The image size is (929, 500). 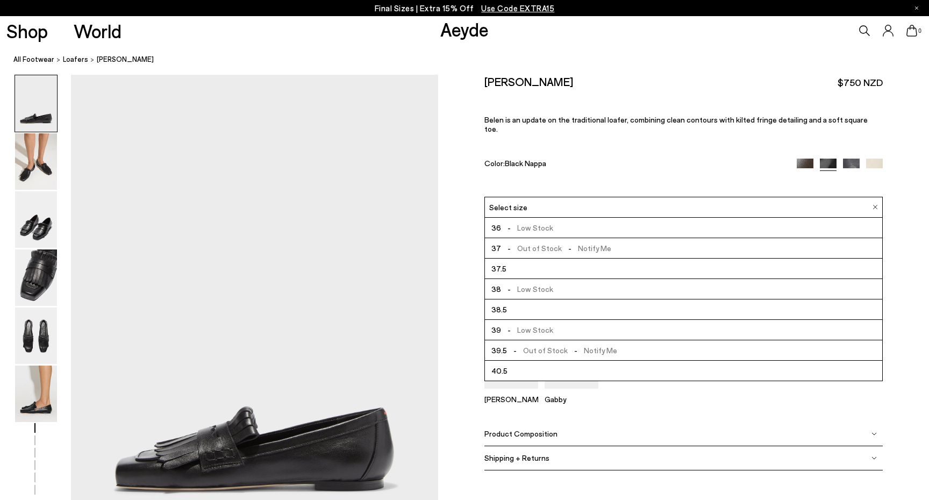 I want to click on img: Belen Tassel Loafers - Image 1, so click(x=36, y=103).